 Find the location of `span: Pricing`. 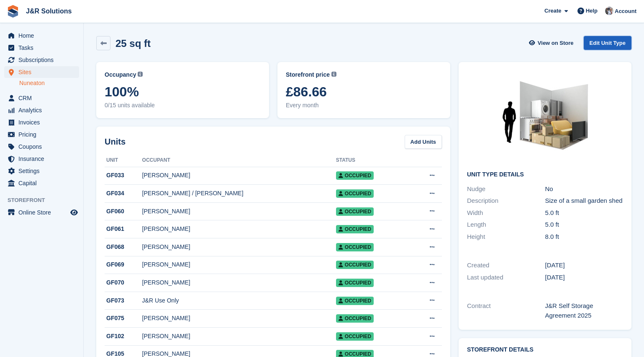

span: Pricing is located at coordinates (43, 135).